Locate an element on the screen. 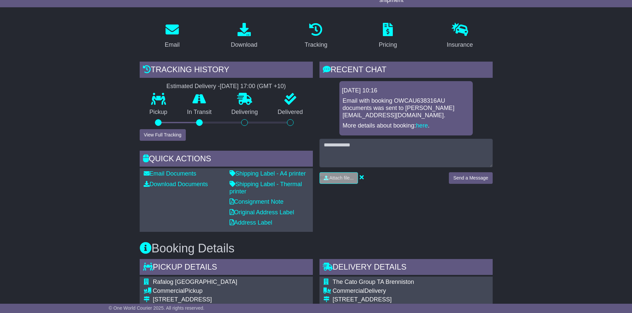 This screenshot has width=632, height=313. div: Insurance is located at coordinates (460, 45).